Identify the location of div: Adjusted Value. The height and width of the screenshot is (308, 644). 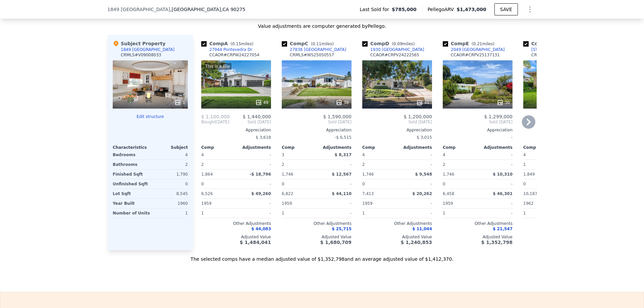
(477, 237).